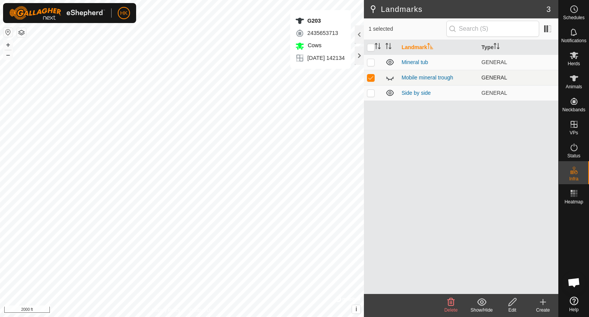 Image resolution: width=589 pixels, height=317 pixels. Describe the element at coordinates (573, 110) in the screenshot. I see `span: Neckbands` at that location.